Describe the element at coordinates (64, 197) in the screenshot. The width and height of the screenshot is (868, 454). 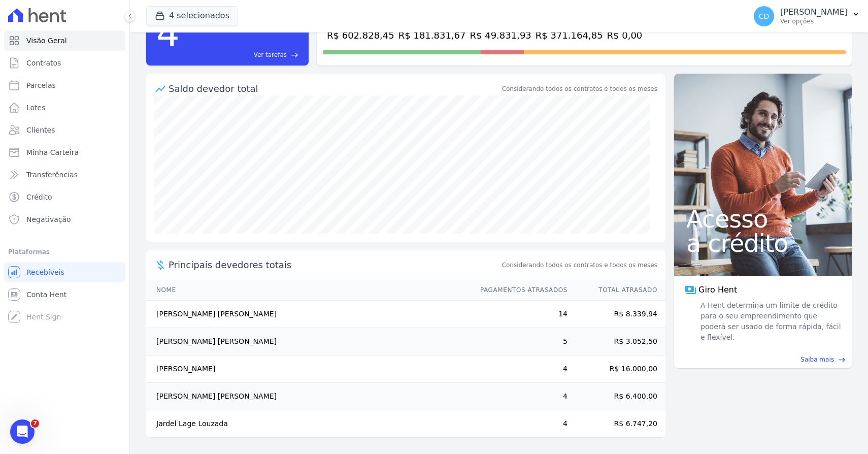
I see `a: Crédito` at that location.